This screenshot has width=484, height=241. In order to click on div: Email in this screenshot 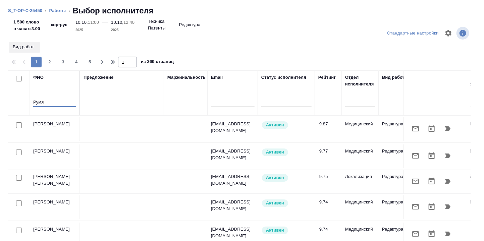, I will do `click(217, 77)`.